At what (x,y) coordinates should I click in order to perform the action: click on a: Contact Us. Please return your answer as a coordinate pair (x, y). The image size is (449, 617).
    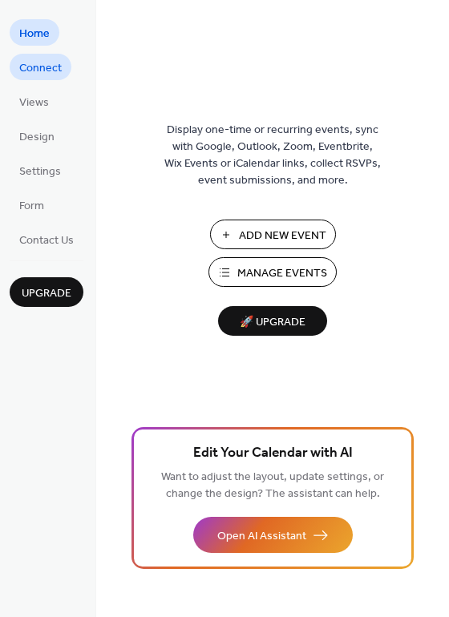
    Looking at the image, I should click on (46, 239).